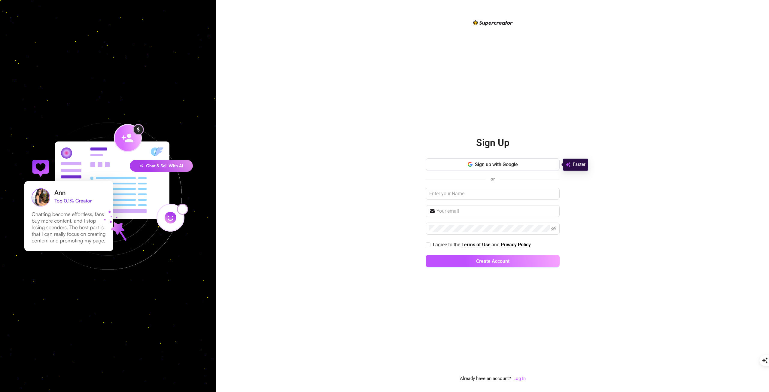 The image size is (769, 392). What do you see at coordinates (579, 165) in the screenshot?
I see `span: Faster` at bounding box center [579, 165].